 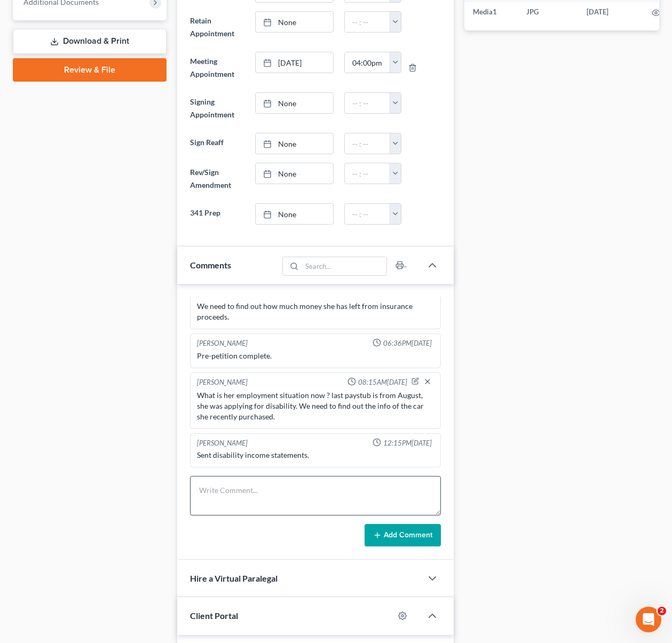 What do you see at coordinates (217, 108) in the screenshot?
I see `label: Signing Appointment` at bounding box center [217, 108].